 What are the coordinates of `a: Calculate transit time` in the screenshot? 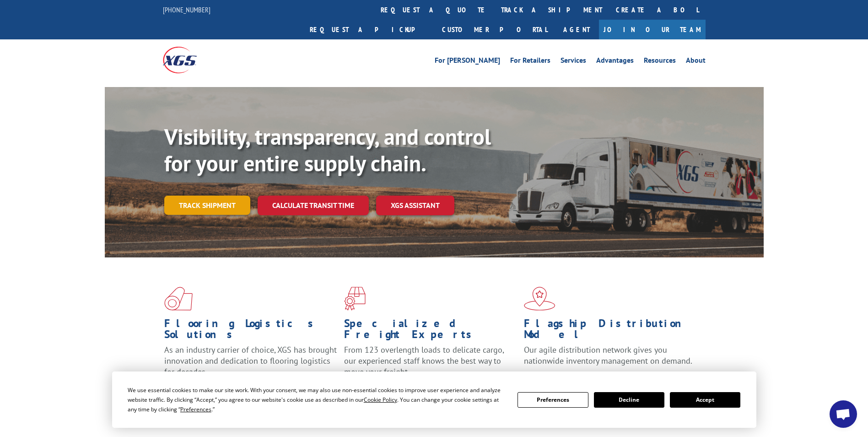 It's located at (313, 205).